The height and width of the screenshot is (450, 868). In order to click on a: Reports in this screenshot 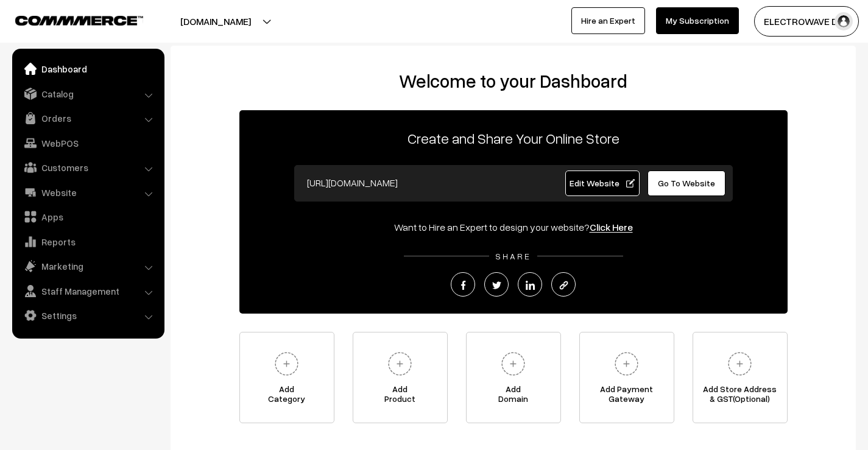, I will do `click(88, 241)`.